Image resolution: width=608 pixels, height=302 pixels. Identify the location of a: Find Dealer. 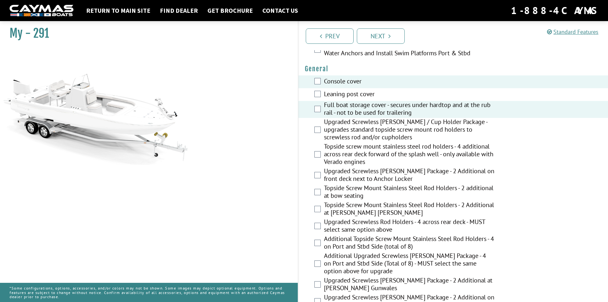
(179, 11).